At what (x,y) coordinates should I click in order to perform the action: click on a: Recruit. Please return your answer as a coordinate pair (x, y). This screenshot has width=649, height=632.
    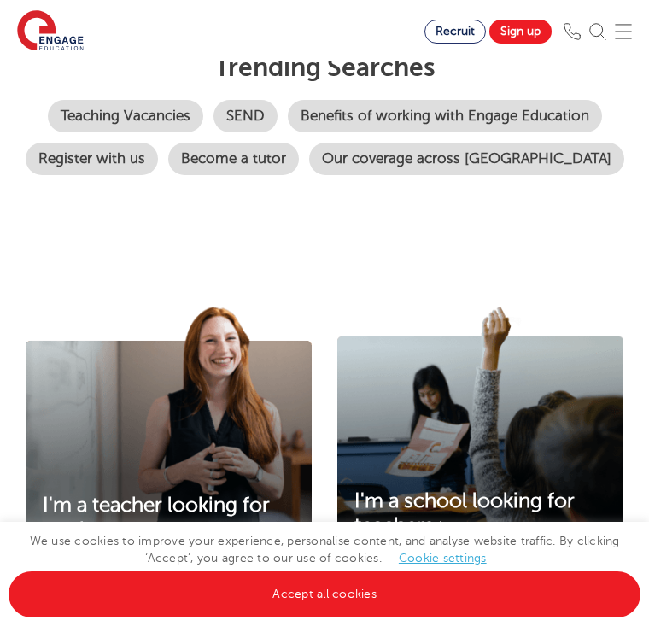
    Looking at the image, I should click on (455, 32).